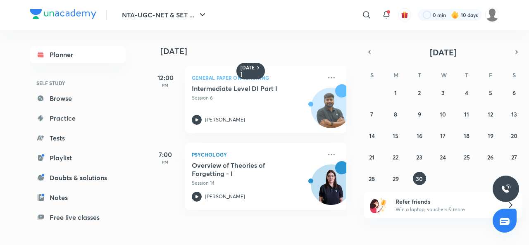 This screenshot has width=529, height=245. What do you see at coordinates (396, 114) in the screenshot?
I see `button: September 8, 2025` at bounding box center [396, 114].